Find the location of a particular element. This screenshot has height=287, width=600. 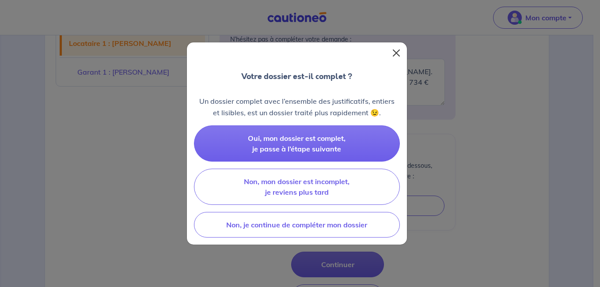

button: Non, mon dossier est incomplet, je reviens plus tard is located at coordinates (297, 187).